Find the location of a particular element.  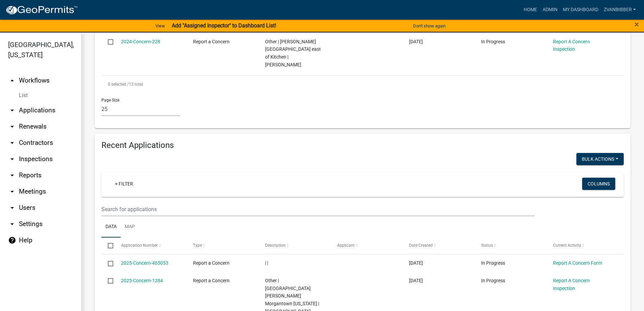

a: View is located at coordinates (160, 26).